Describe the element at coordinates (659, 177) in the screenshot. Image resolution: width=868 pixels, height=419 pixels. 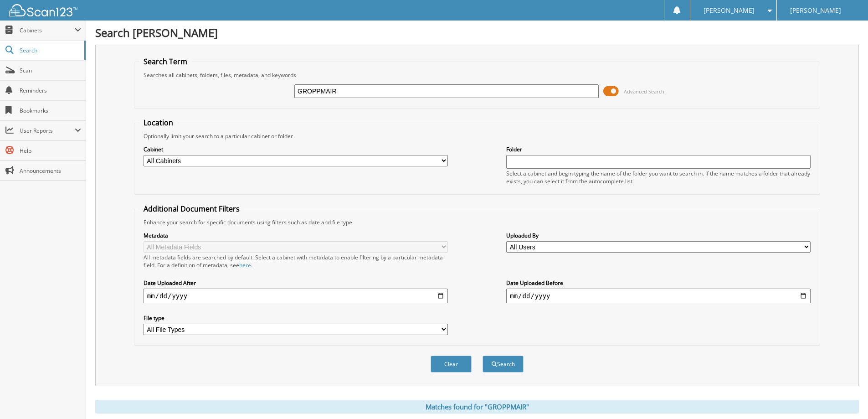
I see `div: Select a cabinet and begin typing the name of the folder you want to search in. If the name match...` at that location.